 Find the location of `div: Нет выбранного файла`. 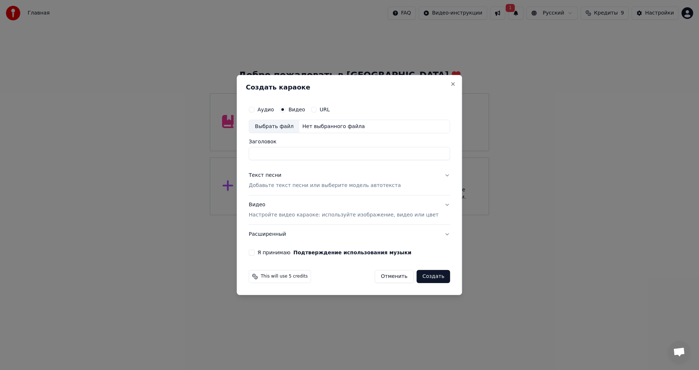

div: Нет выбранного файла is located at coordinates (334, 127).